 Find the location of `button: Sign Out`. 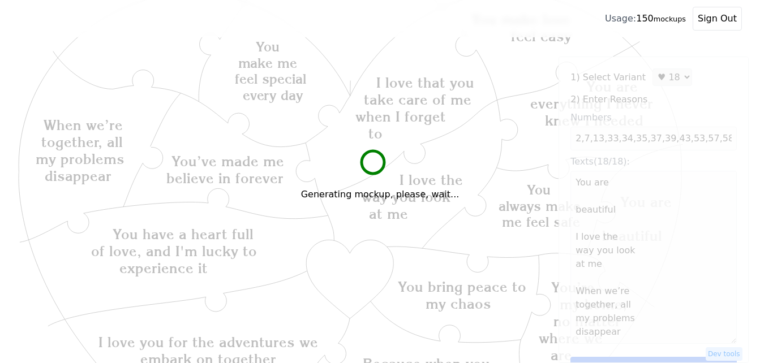

button: Sign Out is located at coordinates (717, 19).